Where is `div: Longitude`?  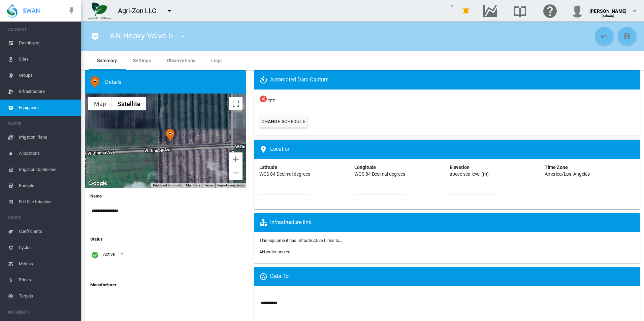 div: Longitude is located at coordinates (365, 168).